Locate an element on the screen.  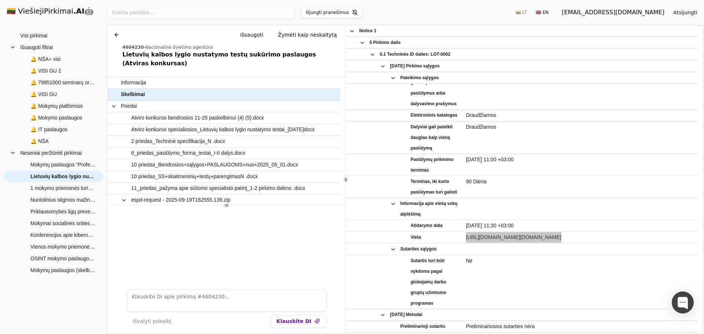
span: Pateikimo sąlygos is located at coordinates (420, 78).